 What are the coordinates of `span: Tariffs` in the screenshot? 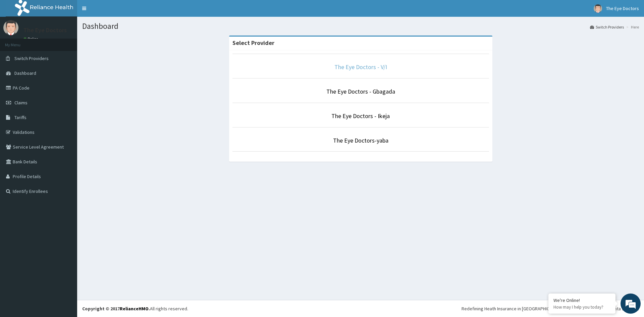 It's located at (20, 117).